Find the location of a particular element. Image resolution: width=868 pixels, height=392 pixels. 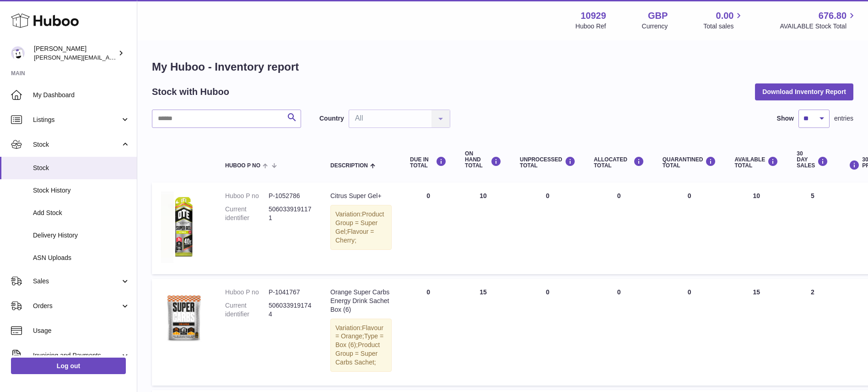

span: Description is located at coordinates (350, 166).